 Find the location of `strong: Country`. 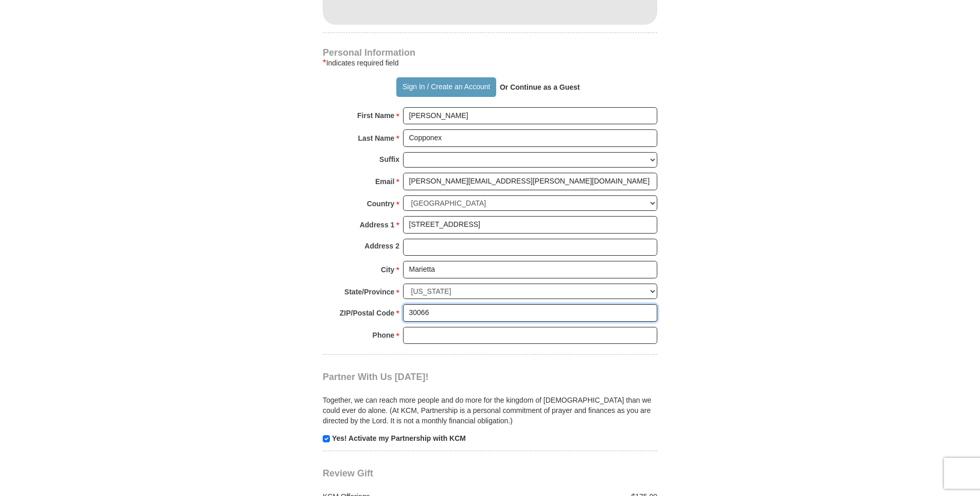

strong: Country is located at coordinates (381, 203).